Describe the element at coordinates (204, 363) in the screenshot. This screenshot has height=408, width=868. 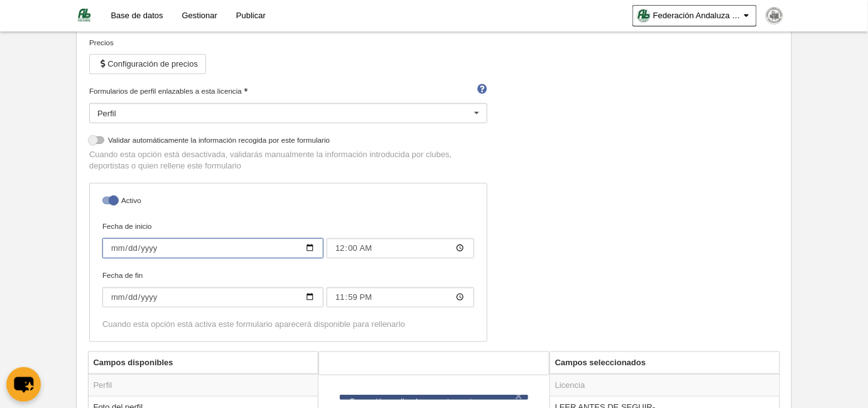
I see `th: Campos disponibles` at that location.